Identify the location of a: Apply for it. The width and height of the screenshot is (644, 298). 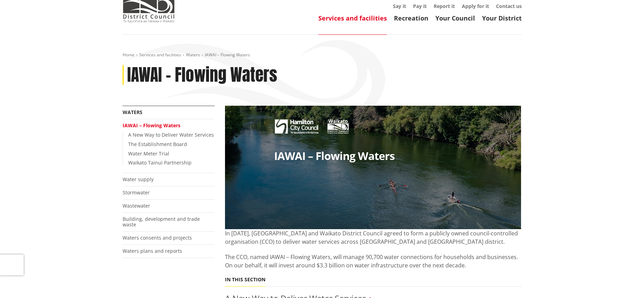
(476, 6).